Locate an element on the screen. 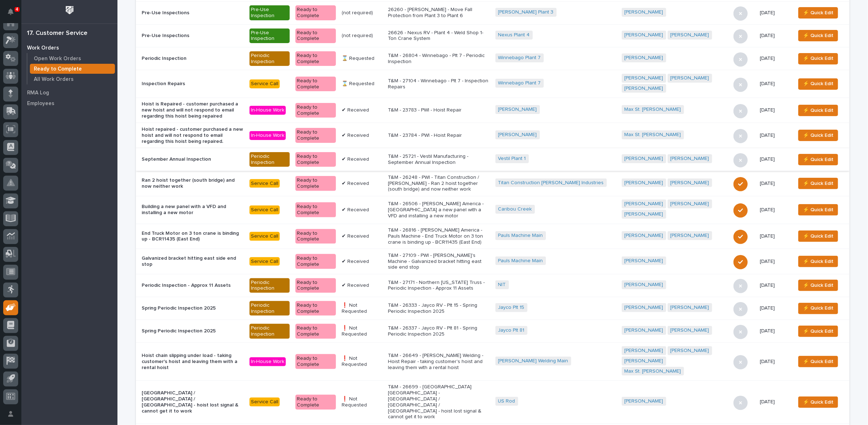 The image size is (868, 425). tr: Building a new panel with a VFD and installing a new motorService CallReady to Complete✔ Received... is located at coordinates (493, 210).